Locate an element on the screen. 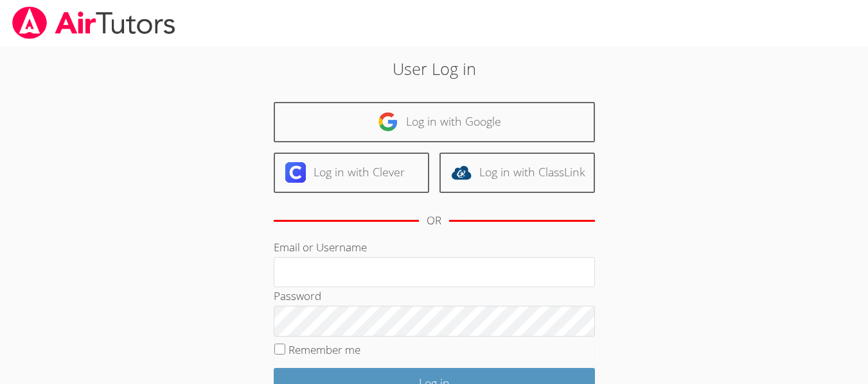 This screenshot has height=384, width=868. a: Log in with Google is located at coordinates (434, 122).